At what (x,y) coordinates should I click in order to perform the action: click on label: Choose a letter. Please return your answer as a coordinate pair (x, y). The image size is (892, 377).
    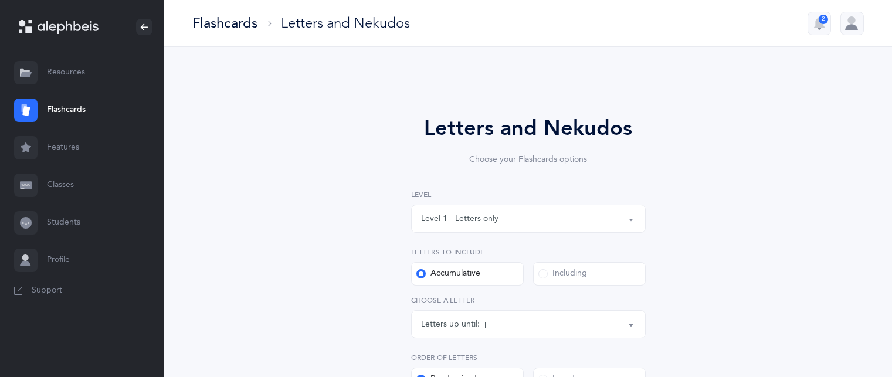
    Looking at the image, I should click on (529, 300).